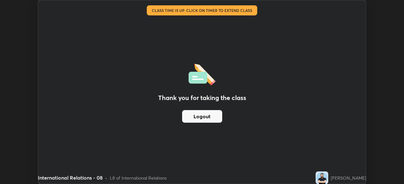 This screenshot has height=184, width=404. I want to click on img: 8a7944637a4c453e8737046d72cd9e64.jpg, so click(322, 178).